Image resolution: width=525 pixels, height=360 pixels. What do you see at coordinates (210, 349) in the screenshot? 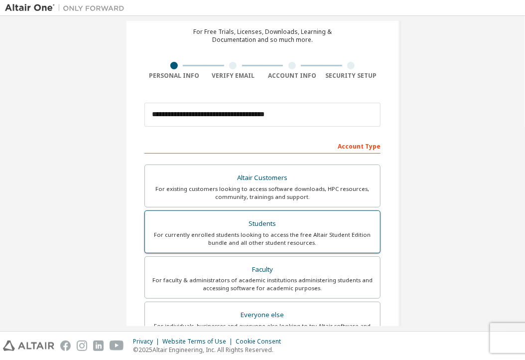
I see `p: © 2025 Altair Engineering, Inc. All Rights Reserved.` at bounding box center [210, 349].